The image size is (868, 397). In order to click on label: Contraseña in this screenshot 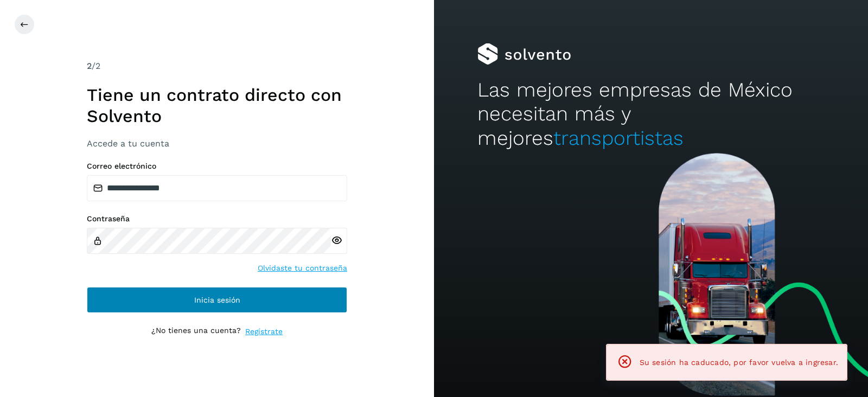, I will do `click(217, 218)`.